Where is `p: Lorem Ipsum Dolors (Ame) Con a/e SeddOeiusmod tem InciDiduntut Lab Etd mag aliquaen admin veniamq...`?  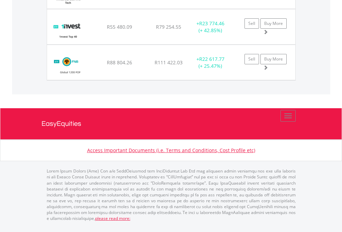 p: Lorem Ipsum Dolors (Ame) Con a/e SeddOeiusmod tem InciDiduntut Lab Etd mag aliquaen admin veniamq... is located at coordinates (171, 195).